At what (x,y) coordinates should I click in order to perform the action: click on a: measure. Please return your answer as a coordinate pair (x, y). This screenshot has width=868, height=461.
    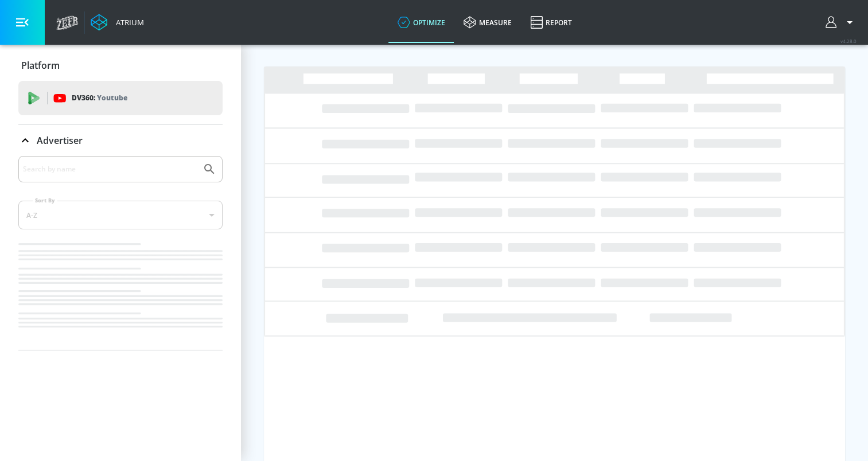
    Looking at the image, I should click on (488, 23).